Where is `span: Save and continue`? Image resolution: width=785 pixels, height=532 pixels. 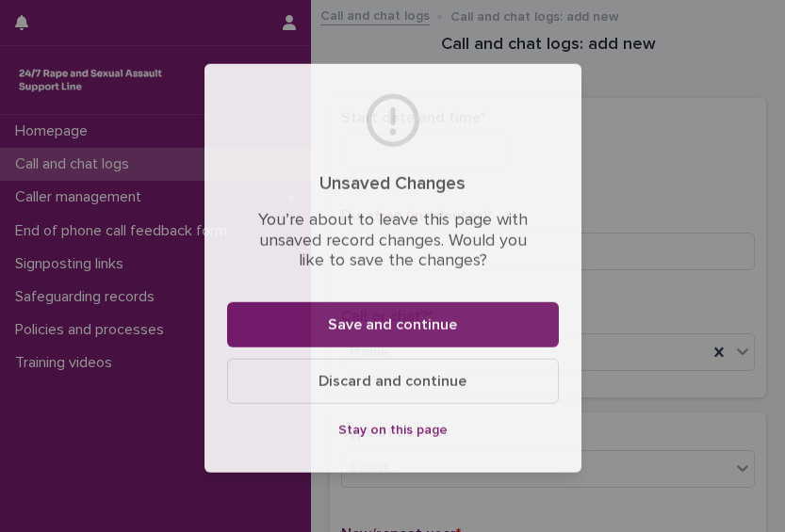 span: Save and continue is located at coordinates (392, 325).